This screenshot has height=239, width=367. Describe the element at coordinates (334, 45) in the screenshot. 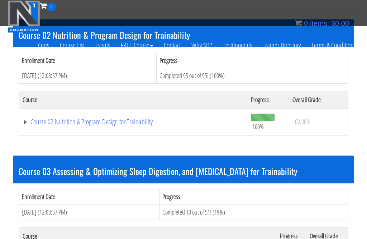

I see `a: Terms & Conditions` at that location.